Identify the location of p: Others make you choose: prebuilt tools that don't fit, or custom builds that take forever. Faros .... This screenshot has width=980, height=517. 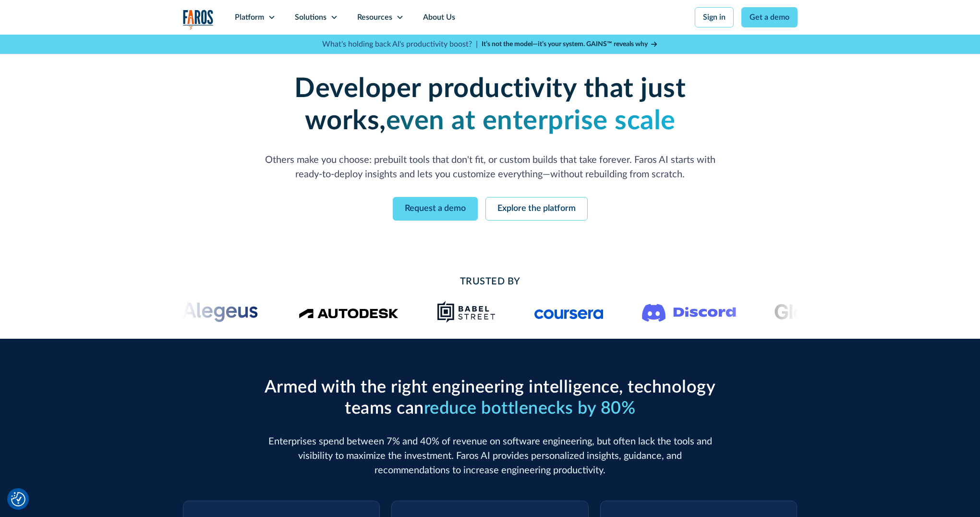
(490, 167).